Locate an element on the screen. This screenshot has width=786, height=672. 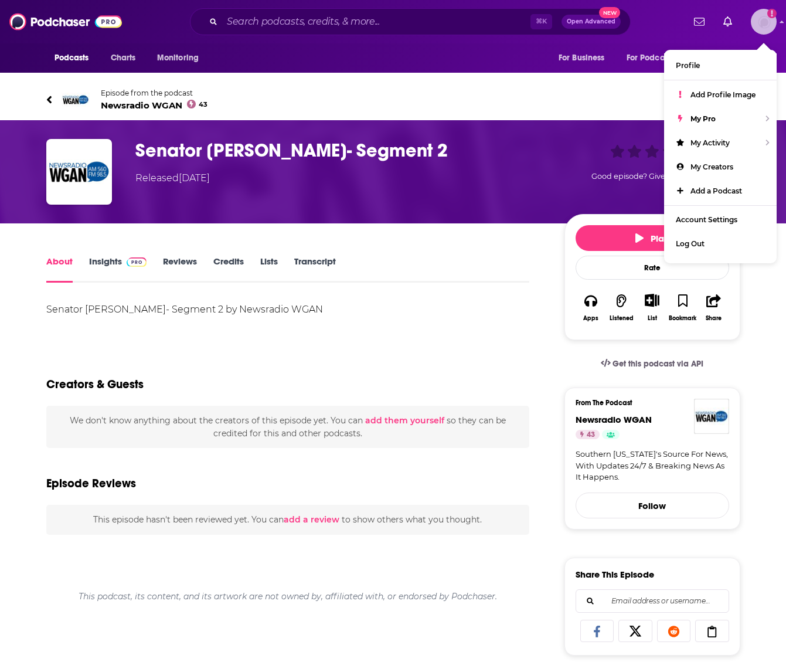
span: ⌘ K is located at coordinates (541, 22).